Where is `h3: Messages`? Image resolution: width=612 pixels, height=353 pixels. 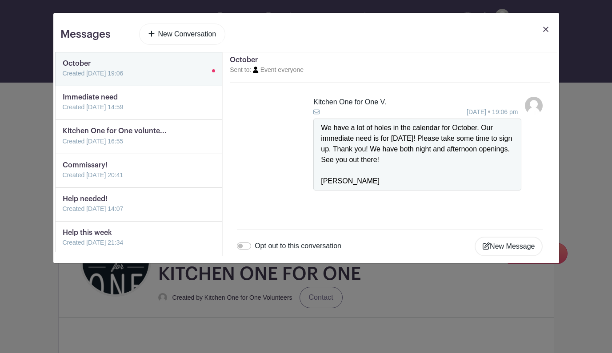 h3: Messages is located at coordinates (85, 34).